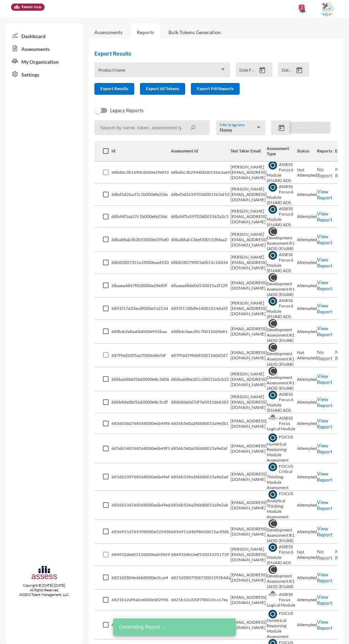 This screenshot has width=349, height=644. Describe the element at coordinates (200, 195) in the screenshot. I see `td: 68bd5d2659703d001563af13` at that location.